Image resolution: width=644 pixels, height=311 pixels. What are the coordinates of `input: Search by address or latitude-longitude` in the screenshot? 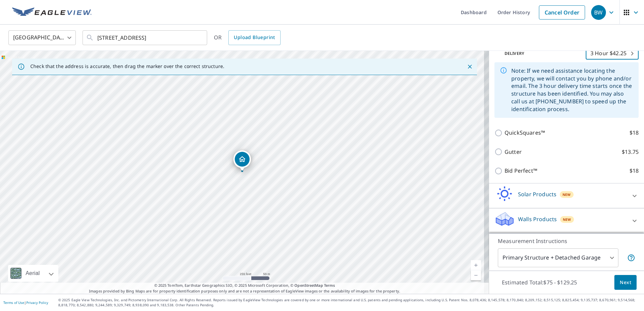 It's located at (145, 38).